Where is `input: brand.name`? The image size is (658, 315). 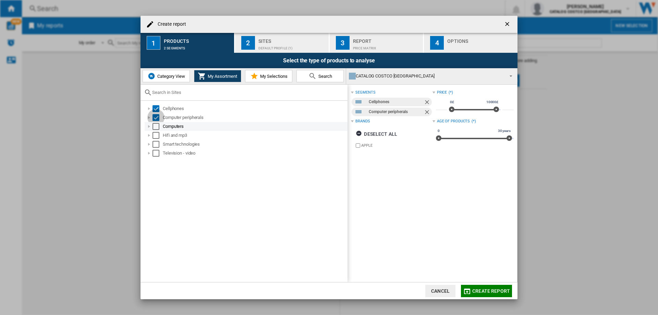 input: brand.name is located at coordinates (358, 145).